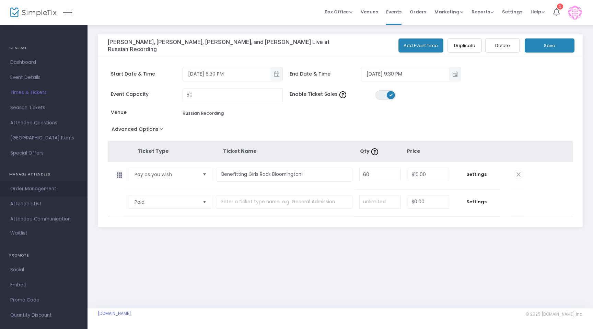 Image resolution: width=593 pixels, height=329 pixels. Describe the element at coordinates (44, 93) in the screenshot. I see `span: Times & Tickets` at that location.